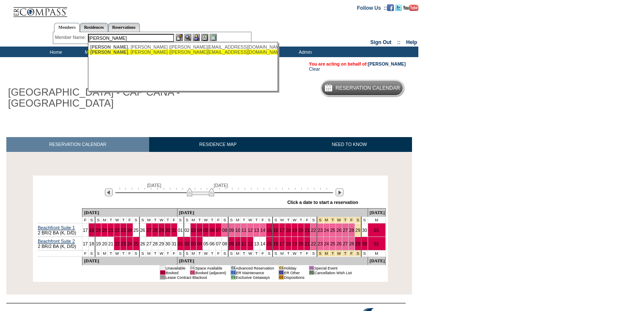 The width and height of the screenshot is (644, 311). I want to click on a: 07, so click(218, 230).